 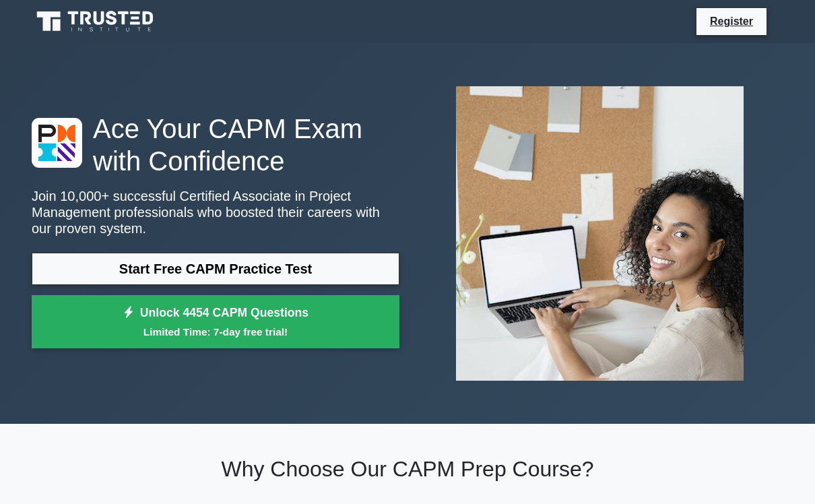 I want to click on a: Start Free CAPM Practice Test, so click(x=216, y=269).